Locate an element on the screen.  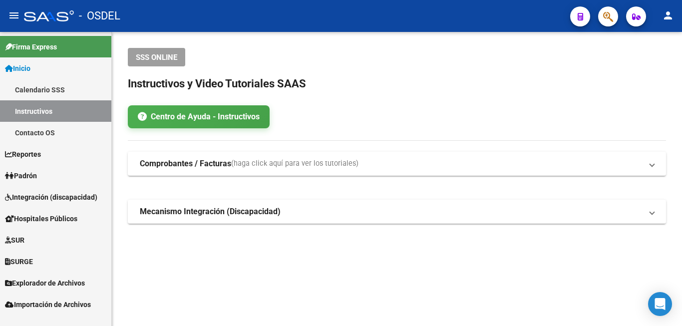
button: SSS ONLINE is located at coordinates (156, 57).